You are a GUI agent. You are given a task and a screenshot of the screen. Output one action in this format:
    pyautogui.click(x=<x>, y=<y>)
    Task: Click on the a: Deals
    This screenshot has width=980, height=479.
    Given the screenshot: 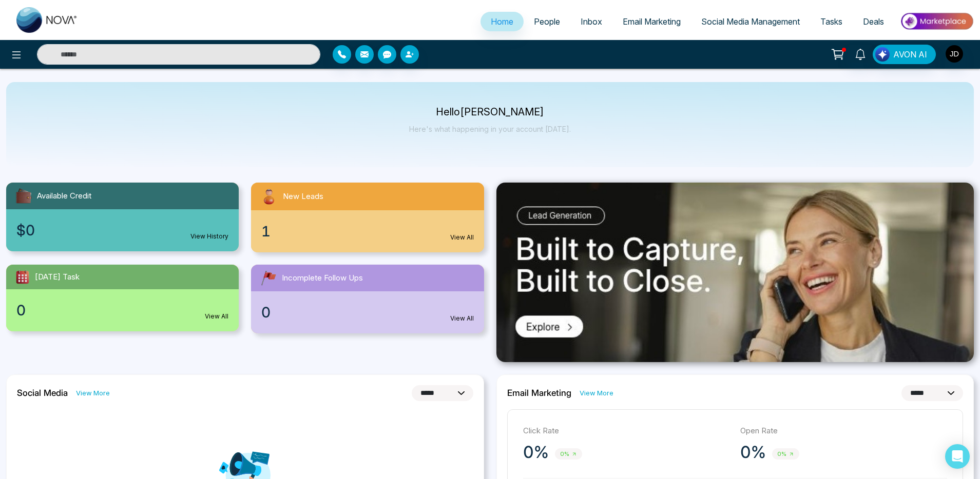 What is the action you would take?
    pyautogui.click(x=873, y=22)
    